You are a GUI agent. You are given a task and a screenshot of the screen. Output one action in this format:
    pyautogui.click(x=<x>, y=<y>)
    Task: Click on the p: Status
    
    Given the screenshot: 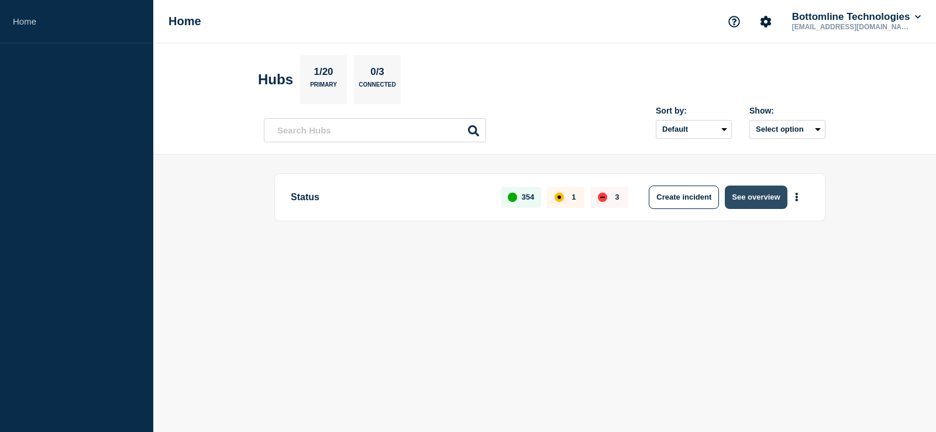 What is the action you would take?
    pyautogui.click(x=389, y=197)
    